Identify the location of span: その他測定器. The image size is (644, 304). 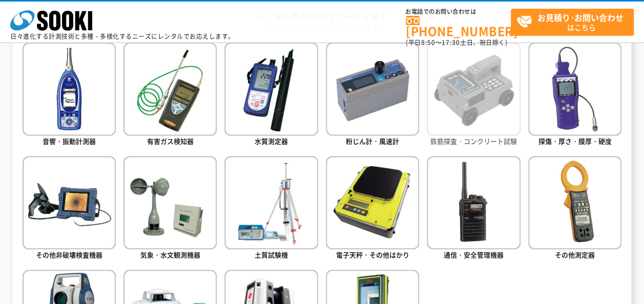
(575, 254).